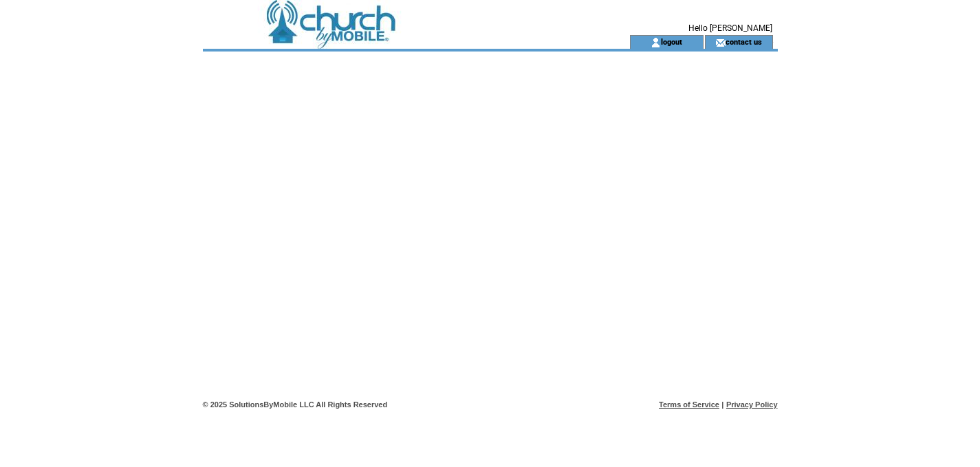 This screenshot has width=980, height=467. Describe the element at coordinates (656, 43) in the screenshot. I see `img: account_icon.gif` at that location.